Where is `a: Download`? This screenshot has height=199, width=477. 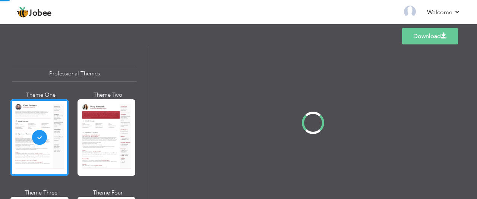
a: Download is located at coordinates (430, 36).